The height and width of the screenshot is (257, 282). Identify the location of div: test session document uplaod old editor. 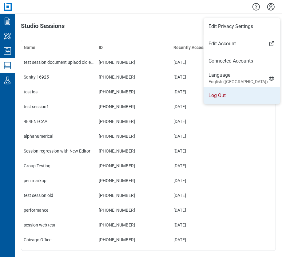
(59, 62).